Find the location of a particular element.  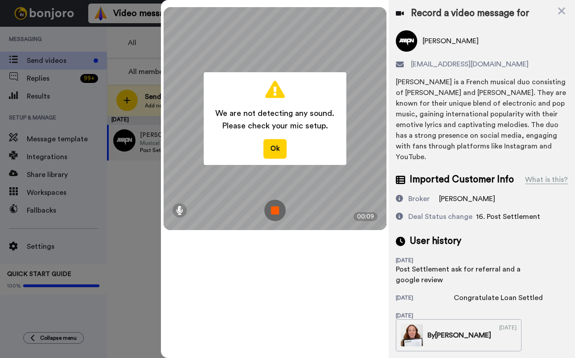

div: What is this? is located at coordinates (546, 180).